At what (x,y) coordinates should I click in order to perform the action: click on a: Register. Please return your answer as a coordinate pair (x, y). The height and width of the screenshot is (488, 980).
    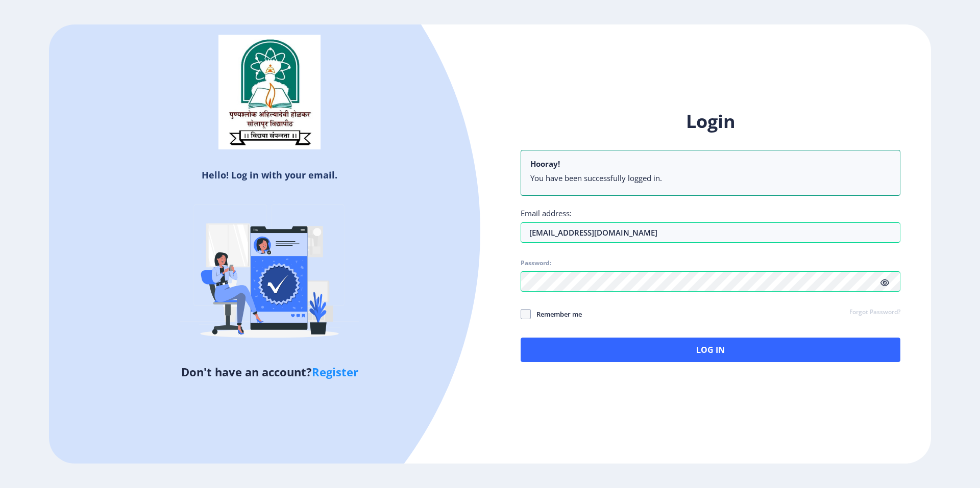
    Looking at the image, I should click on (335, 372).